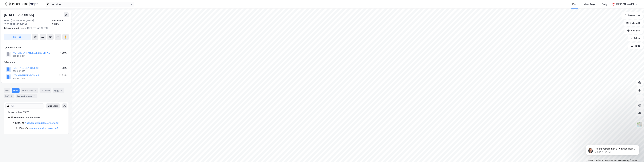 This screenshot has height=162, width=644. I want to click on div: 3, so click(61, 90).